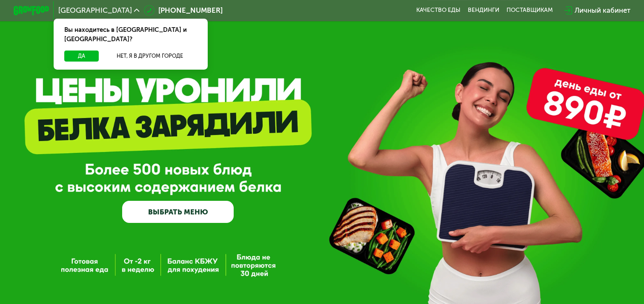 Image resolution: width=644 pixels, height=304 pixels. I want to click on button: Да, so click(81, 56).